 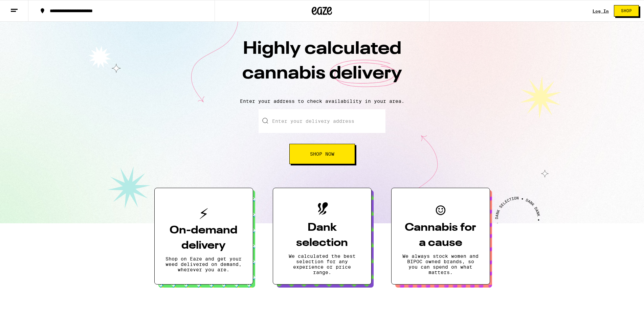 I want to click on button: Shop, so click(x=627, y=11).